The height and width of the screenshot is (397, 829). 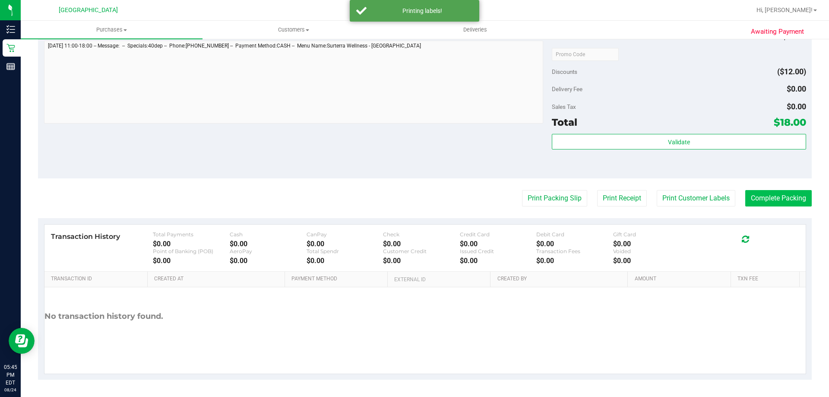 What do you see at coordinates (554, 198) in the screenshot?
I see `button: Print Packing Slip` at bounding box center [554, 198].